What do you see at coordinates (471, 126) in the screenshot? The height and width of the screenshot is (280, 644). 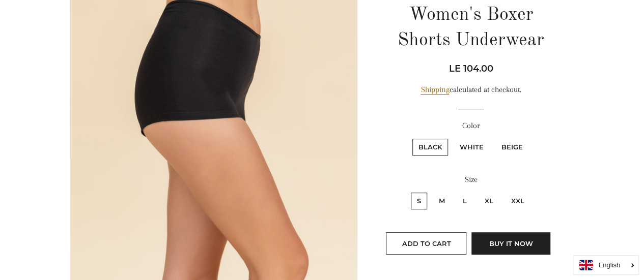 I see `label: Color` at bounding box center [471, 126].